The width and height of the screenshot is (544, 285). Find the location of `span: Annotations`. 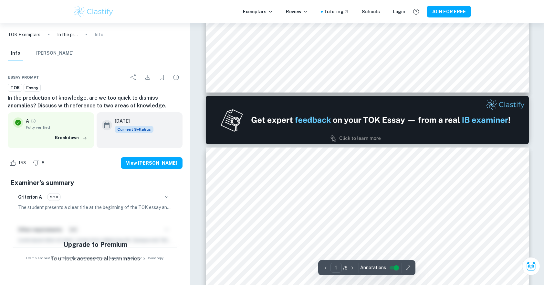

span: Annotations is located at coordinates (373, 267).